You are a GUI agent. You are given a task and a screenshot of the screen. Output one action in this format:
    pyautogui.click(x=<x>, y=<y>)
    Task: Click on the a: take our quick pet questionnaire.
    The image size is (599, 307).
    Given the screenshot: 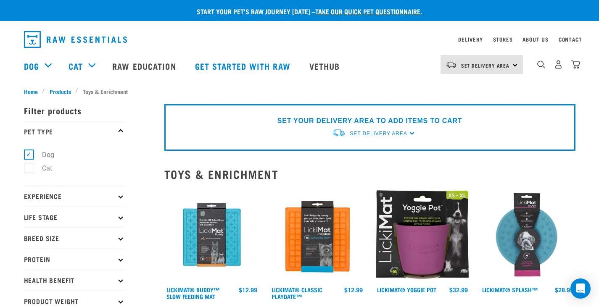 What is the action you would take?
    pyautogui.click(x=369, y=11)
    